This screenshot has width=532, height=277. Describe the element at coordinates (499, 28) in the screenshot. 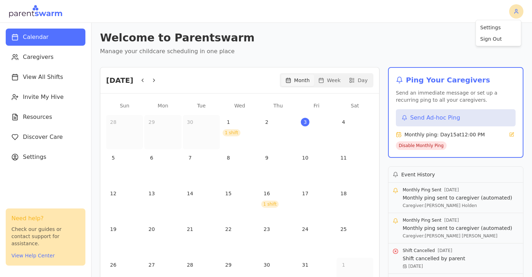

I see `div: Settings` at that location.